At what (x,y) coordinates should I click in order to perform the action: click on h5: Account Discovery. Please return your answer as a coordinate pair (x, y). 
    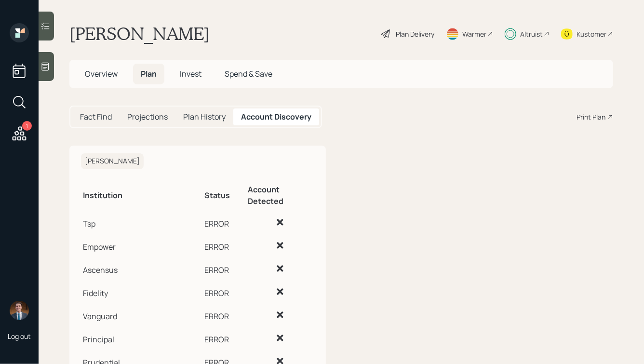
    Looking at the image, I should click on (276, 116).